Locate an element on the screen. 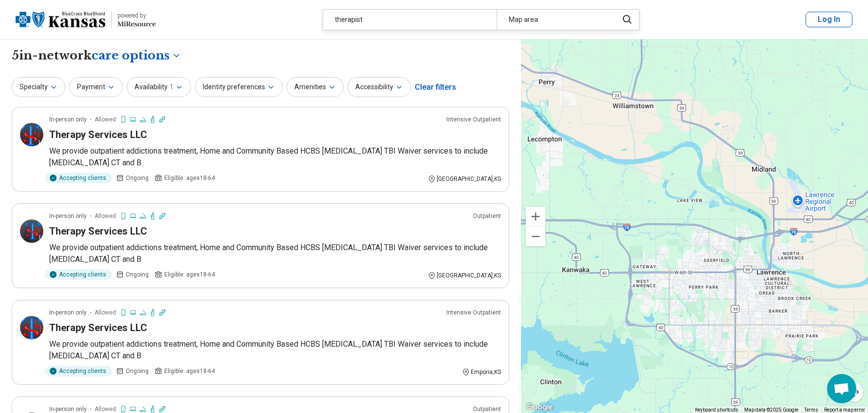 The width and height of the screenshot is (868, 413). div: powered by is located at coordinates (136, 16).